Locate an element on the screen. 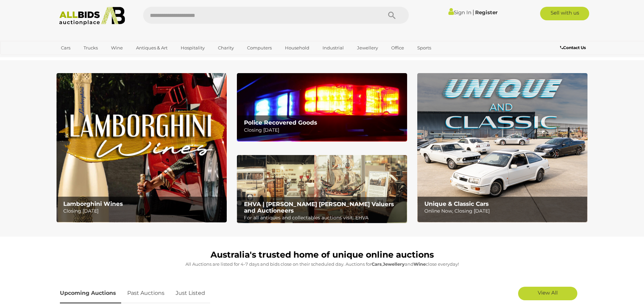 This screenshot has width=644, height=305. a: Sell with us is located at coordinates (565, 14).